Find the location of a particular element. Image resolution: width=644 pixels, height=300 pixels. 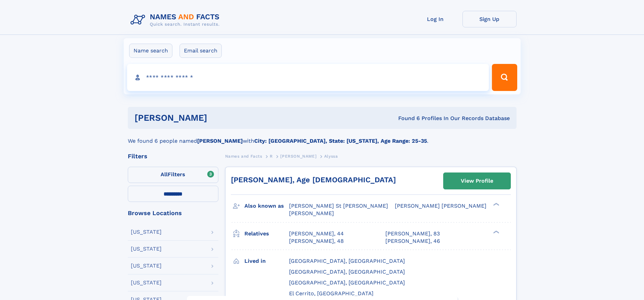

div: Filters is located at coordinates (173, 156).